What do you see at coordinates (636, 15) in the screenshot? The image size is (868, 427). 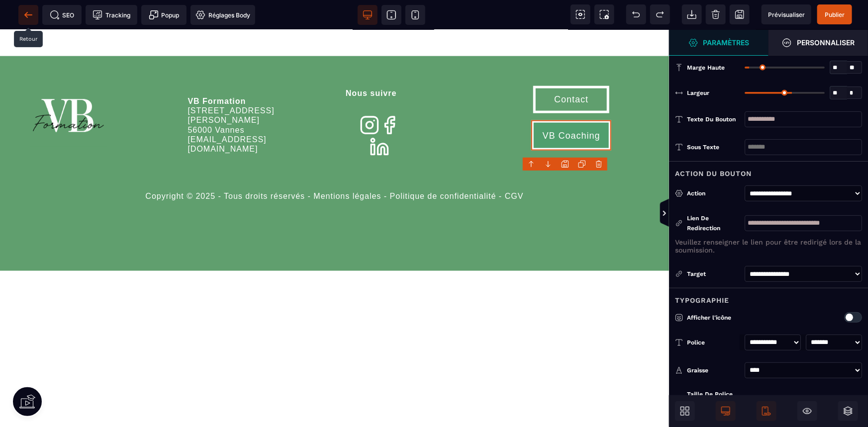 I see `span: Défaire` at bounding box center [636, 15].